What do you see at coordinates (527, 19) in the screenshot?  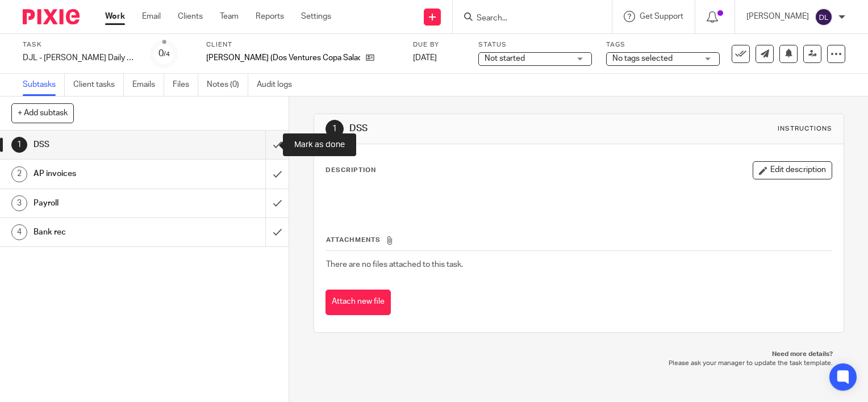 I see `input: Search` at bounding box center [527, 19].